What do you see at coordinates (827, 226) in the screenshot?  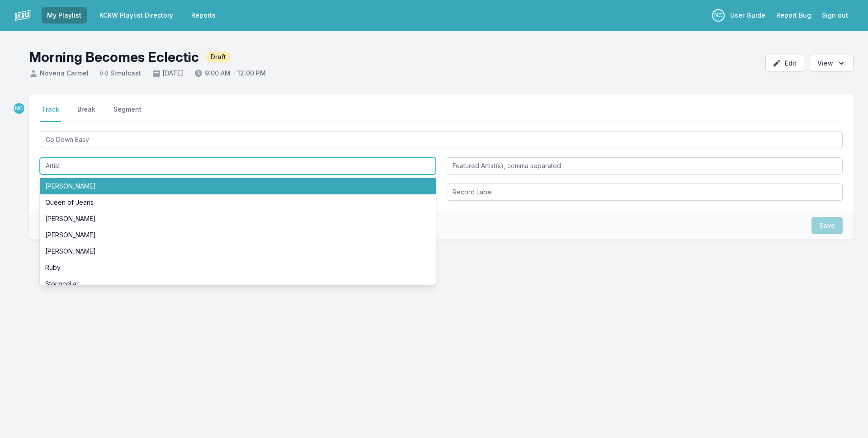 I see `button: Save` at bounding box center [827, 226].